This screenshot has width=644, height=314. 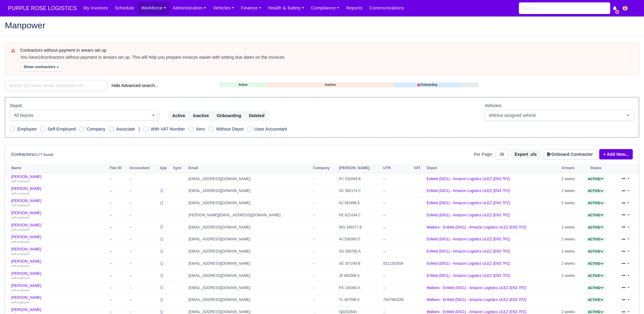 I want to click on label: Uses Accountant, so click(x=271, y=129).